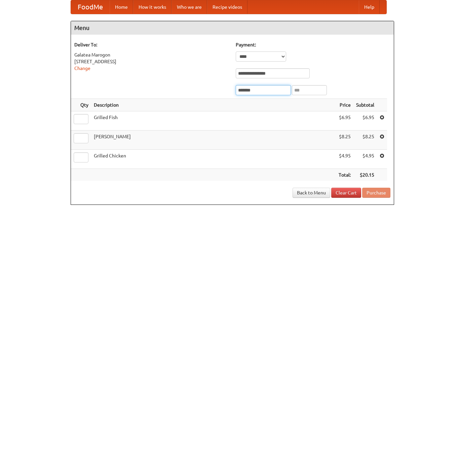 Image resolution: width=457 pixels, height=476 pixels. Describe the element at coordinates (232, 28) in the screenshot. I see `h4: Menu` at that location.